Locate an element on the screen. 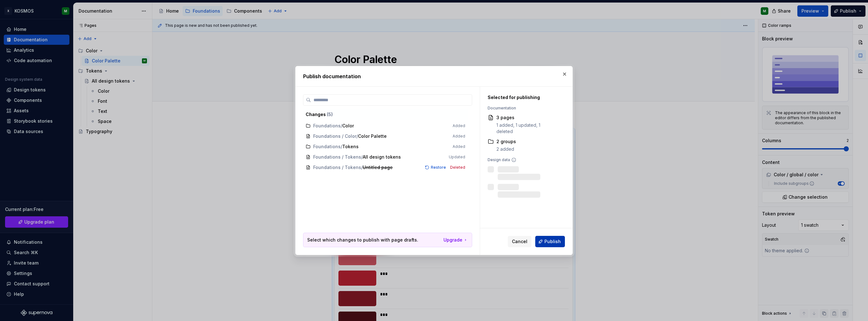 The image size is (868, 321). div: 3 pages is located at coordinates (527, 118).